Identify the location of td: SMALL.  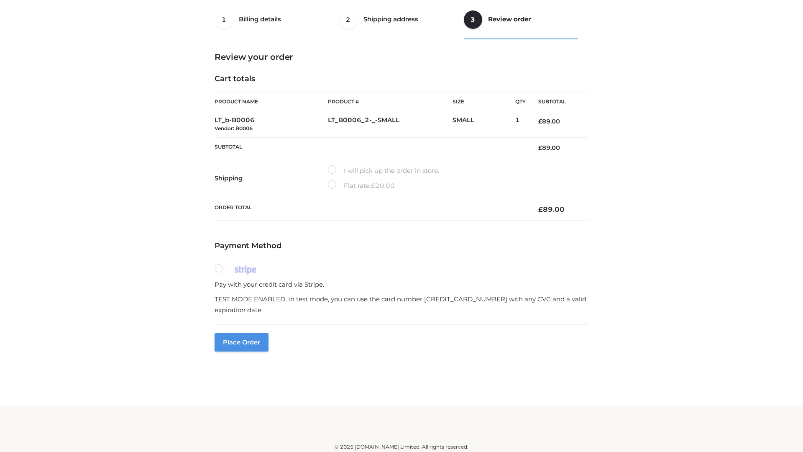
(484, 124).